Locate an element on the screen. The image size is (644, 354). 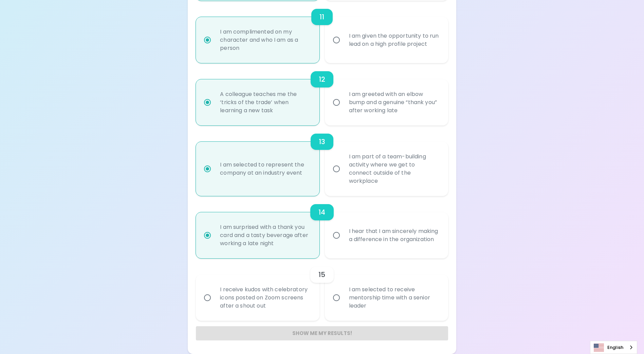
div: I receive kudos with celebratory icons posted on Zoom screens after a shout out is located at coordinates (265, 298).